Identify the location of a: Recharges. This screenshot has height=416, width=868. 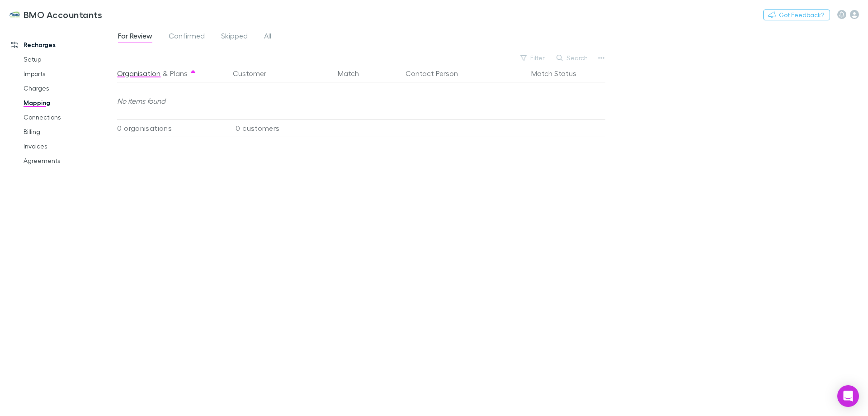
(62, 45).